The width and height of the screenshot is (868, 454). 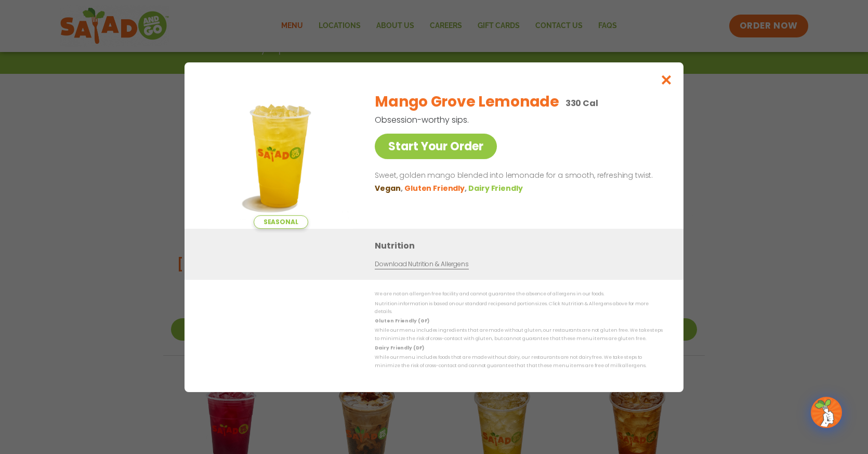 I want to click on img: wpChatIcon, so click(x=827, y=413).